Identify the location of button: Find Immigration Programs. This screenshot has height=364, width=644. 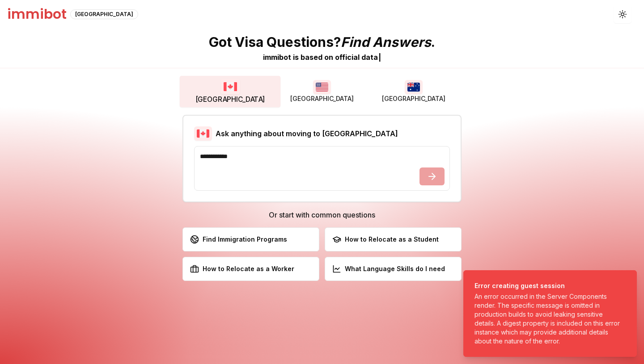
(251, 240).